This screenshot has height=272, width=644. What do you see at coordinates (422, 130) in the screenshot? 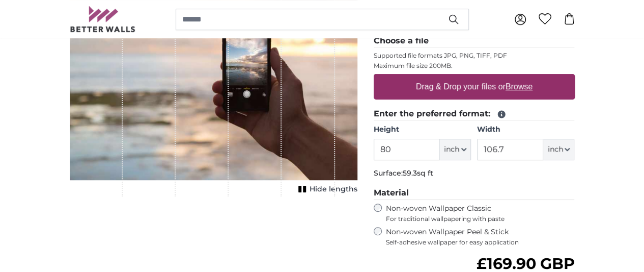
I see `label: Height` at bounding box center [422, 130].